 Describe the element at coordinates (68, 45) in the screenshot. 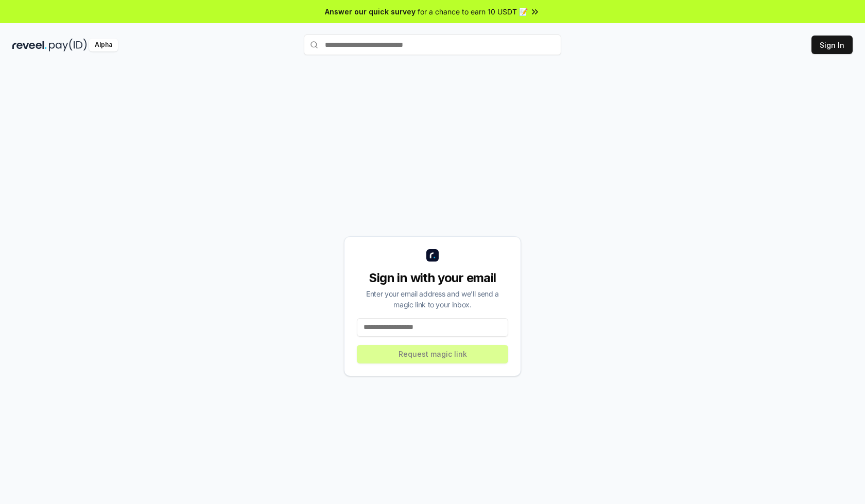

I see `img: pay_id` at that location.